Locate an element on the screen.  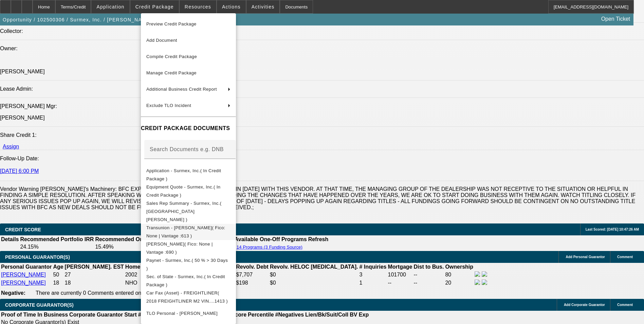
span: Additional Business Credit Report is located at coordinates (181, 89).